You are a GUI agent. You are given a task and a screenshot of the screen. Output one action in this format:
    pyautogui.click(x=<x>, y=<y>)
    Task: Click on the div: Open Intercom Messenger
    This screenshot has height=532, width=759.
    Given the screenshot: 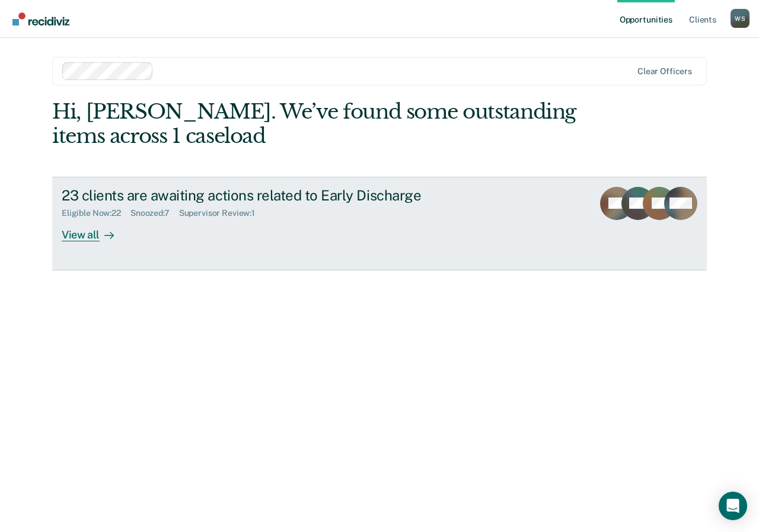 What is the action you would take?
    pyautogui.click(x=733, y=506)
    